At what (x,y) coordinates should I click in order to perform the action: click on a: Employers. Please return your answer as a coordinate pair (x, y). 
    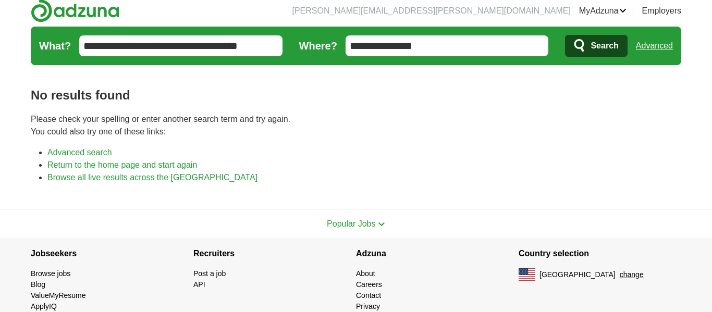
    Looking at the image, I should click on (661, 11).